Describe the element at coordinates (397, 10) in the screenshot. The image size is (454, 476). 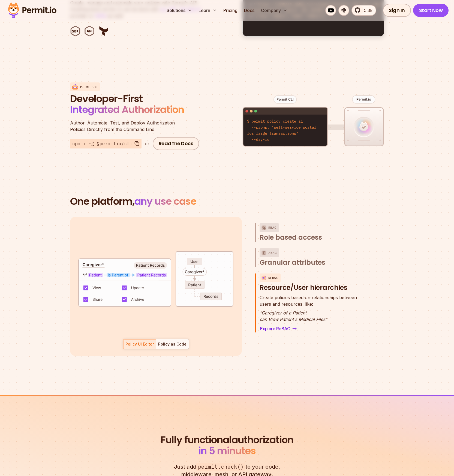
I see `a: Sign In` at that location.